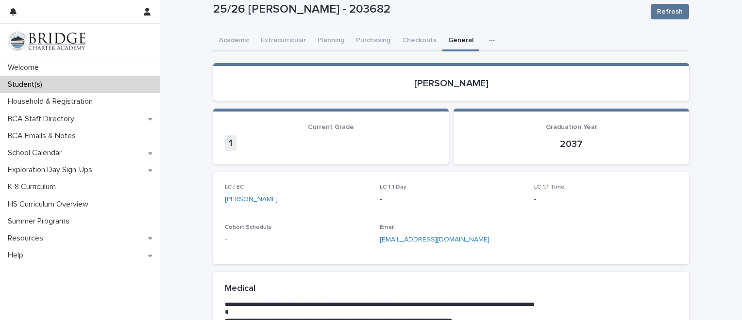 This screenshot has width=742, height=320. Describe the element at coordinates (44, 136) in the screenshot. I see `p: BCA Emails & Notes` at that location.